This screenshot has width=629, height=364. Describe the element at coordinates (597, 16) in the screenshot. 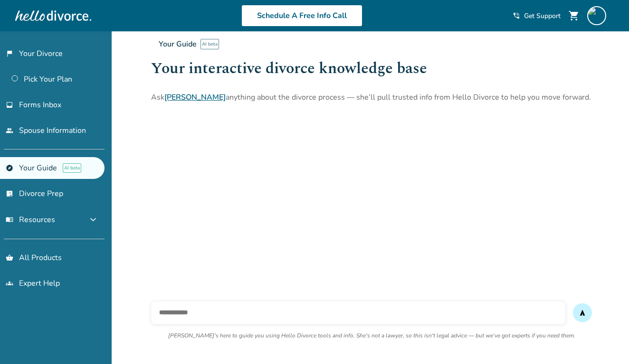

I see `img: 4ryansusan@gmail.com` at that location.